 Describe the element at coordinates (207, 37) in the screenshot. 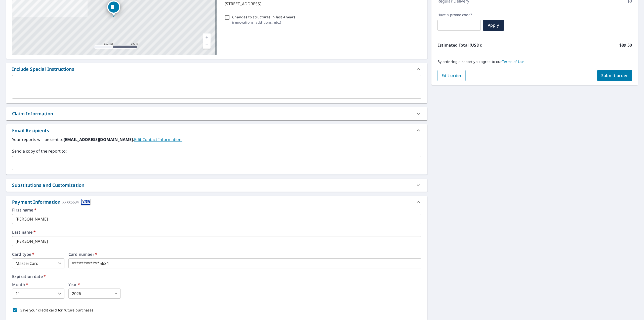

I see `a: Current Level 17, Zoom In` at that location.